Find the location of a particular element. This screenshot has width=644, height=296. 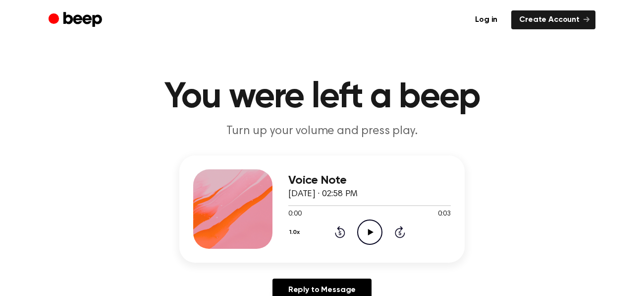

span: 0:03 is located at coordinates (444, 214).